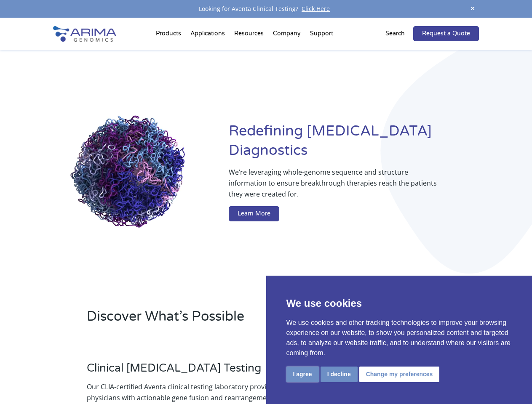 The image size is (532, 404). I want to click on button: Change my preferences, so click(399, 375).